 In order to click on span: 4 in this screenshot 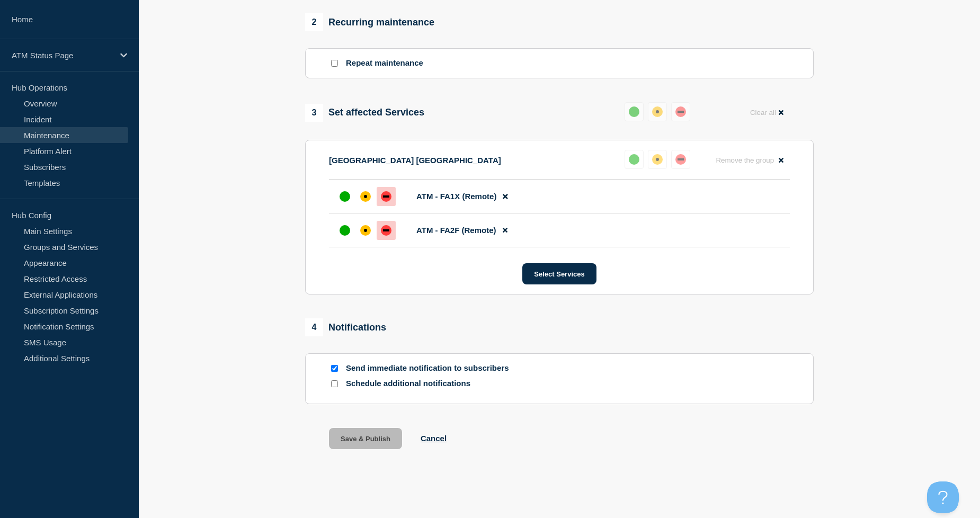, I will do `click(314, 328)`.